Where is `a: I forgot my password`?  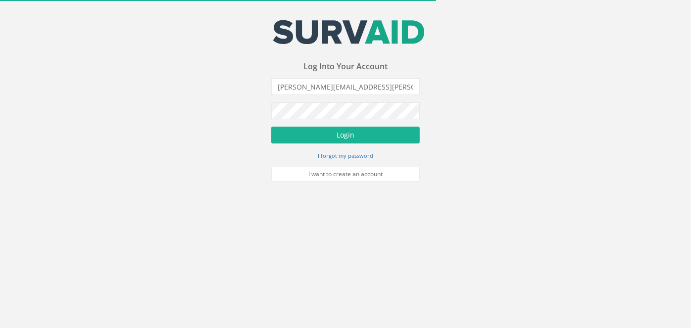
a: I forgot my password is located at coordinates (345, 155).